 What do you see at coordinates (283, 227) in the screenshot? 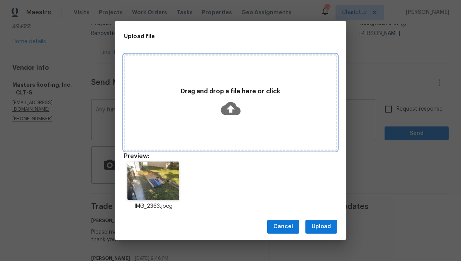
I see `button: Cancel` at bounding box center [283, 227].